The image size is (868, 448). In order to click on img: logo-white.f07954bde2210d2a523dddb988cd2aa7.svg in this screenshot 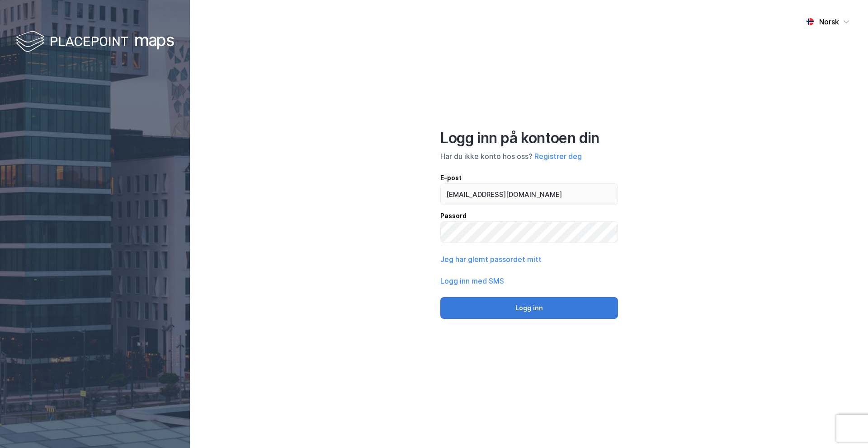, I will do `click(95, 42)`.